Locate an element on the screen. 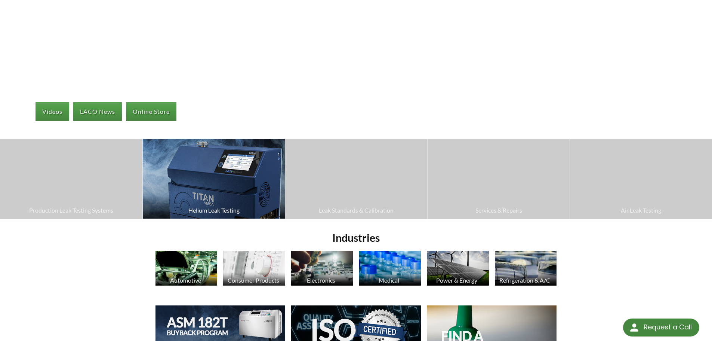  img: round button is located at coordinates (635, 327).